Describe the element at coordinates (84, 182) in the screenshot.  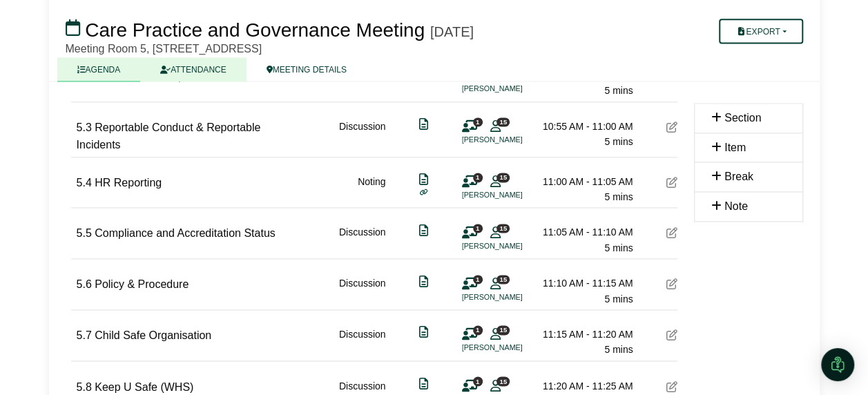
I see `span: 5.4` at that location.